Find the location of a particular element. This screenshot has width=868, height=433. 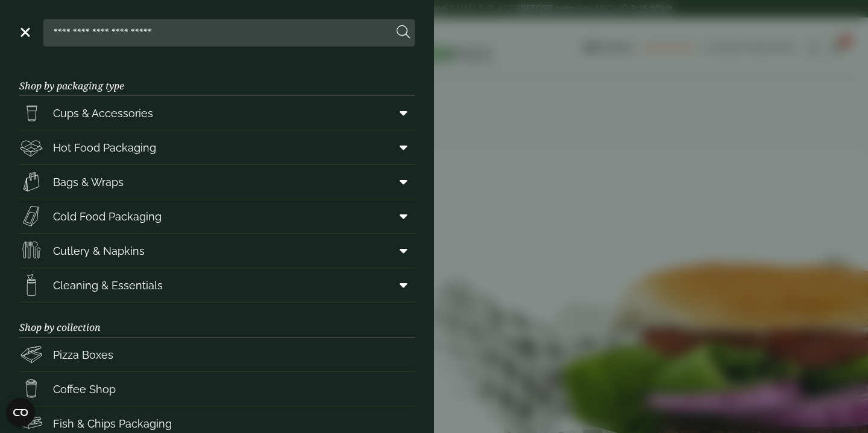

span: Pizza Boxes is located at coordinates (83, 354).